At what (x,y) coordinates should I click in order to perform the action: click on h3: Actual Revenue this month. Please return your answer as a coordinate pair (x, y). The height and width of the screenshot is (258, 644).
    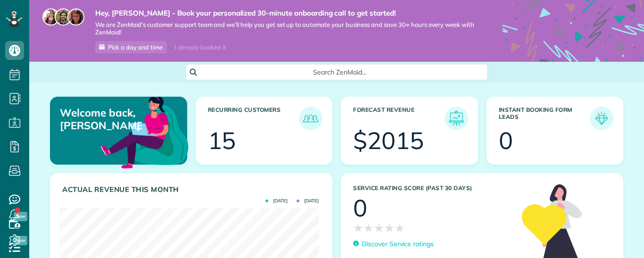
    Looking at the image, I should click on (193, 190).